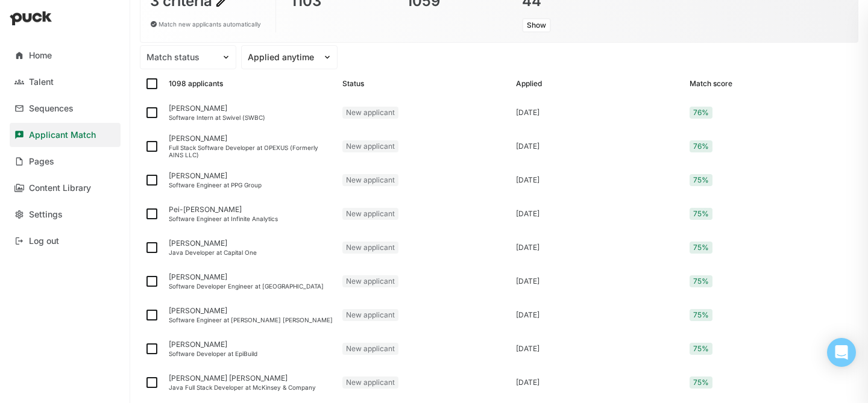  Describe the element at coordinates (251, 117) in the screenshot. I see `div: Software Intern at Swivel (SWBC)` at that location.